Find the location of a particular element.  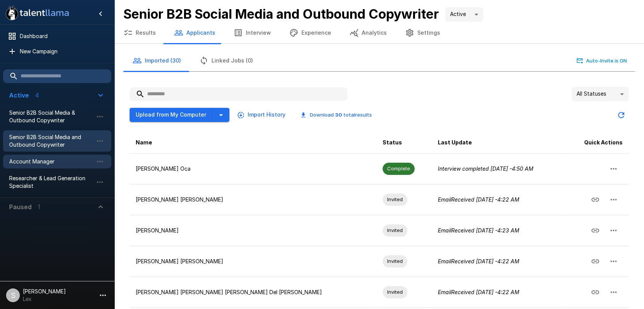

div: All Statuses is located at coordinates (600, 94).